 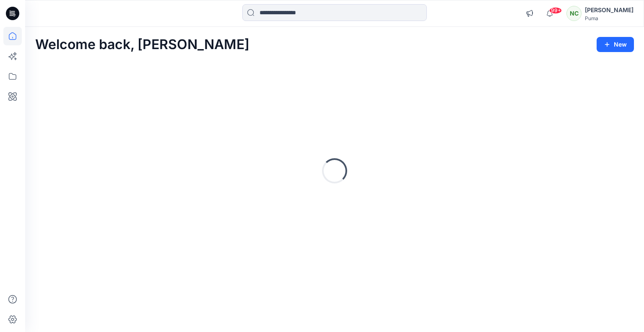 What do you see at coordinates (615, 44) in the screenshot?
I see `button: New` at bounding box center [615, 44].